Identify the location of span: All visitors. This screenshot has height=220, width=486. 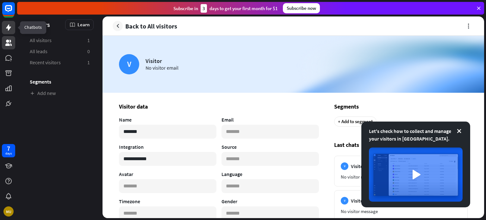
(41, 40).